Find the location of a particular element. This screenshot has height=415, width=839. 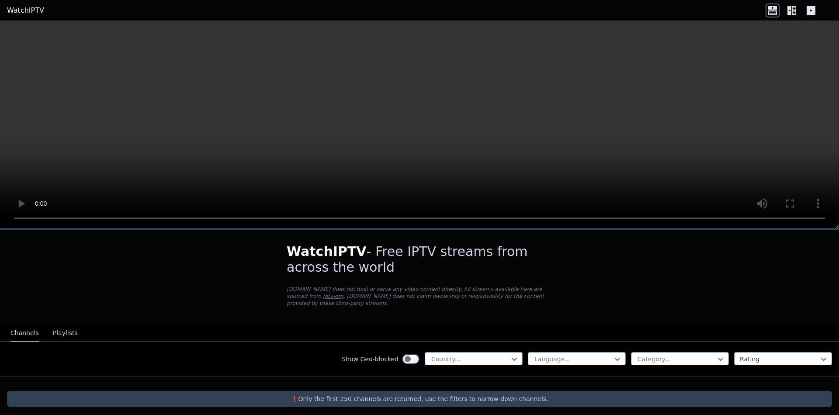

button: Channels is located at coordinates (24, 333).